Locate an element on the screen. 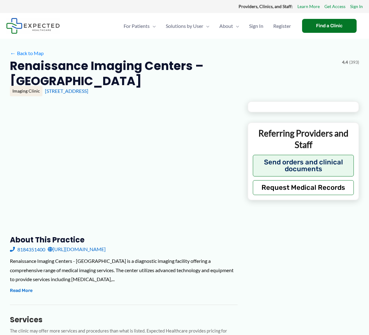 The image size is (369, 335). button: Request Medical Records is located at coordinates (304, 188).